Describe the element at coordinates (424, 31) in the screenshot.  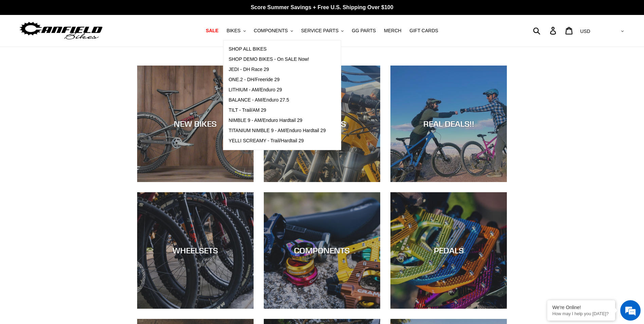
I see `a: GIFT CARDS` at that location.